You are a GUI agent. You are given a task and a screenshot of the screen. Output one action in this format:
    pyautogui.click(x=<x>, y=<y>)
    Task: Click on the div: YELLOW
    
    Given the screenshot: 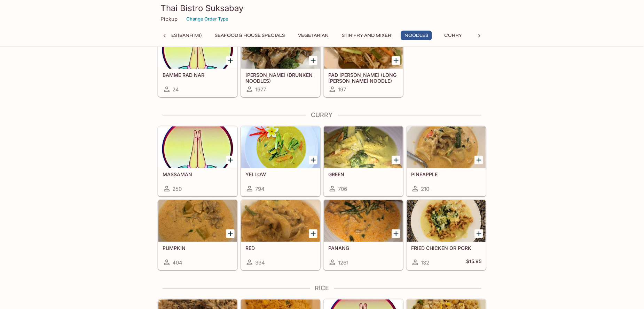 What is the action you would take?
    pyautogui.click(x=280, y=147)
    